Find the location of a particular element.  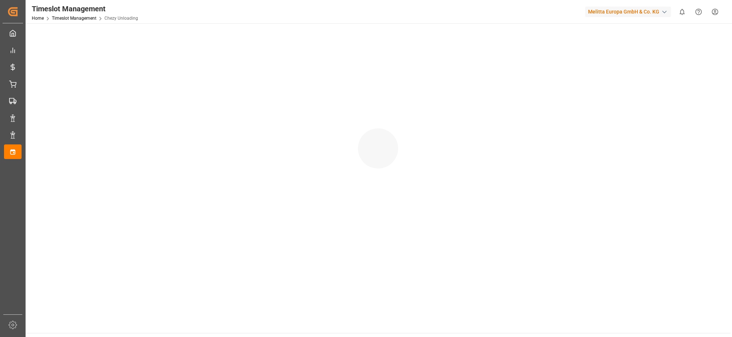

button: Melitta Europa GmbH & Co. KG is located at coordinates (629, 12).